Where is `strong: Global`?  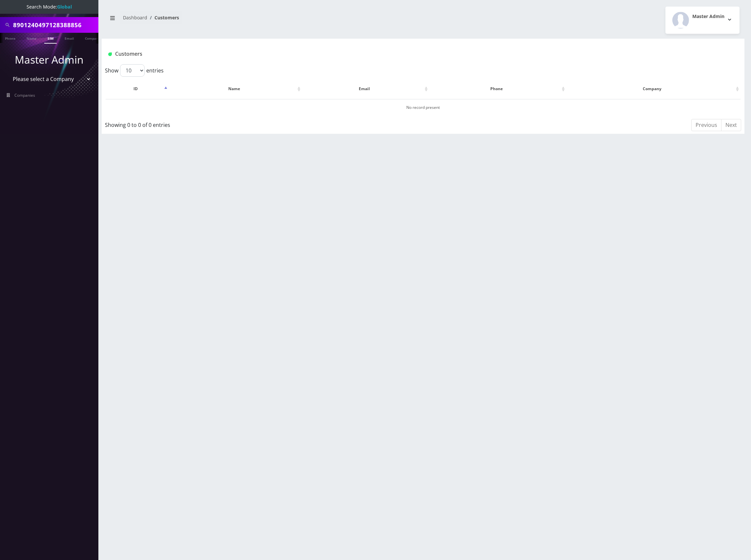 strong: Global is located at coordinates (64, 7).